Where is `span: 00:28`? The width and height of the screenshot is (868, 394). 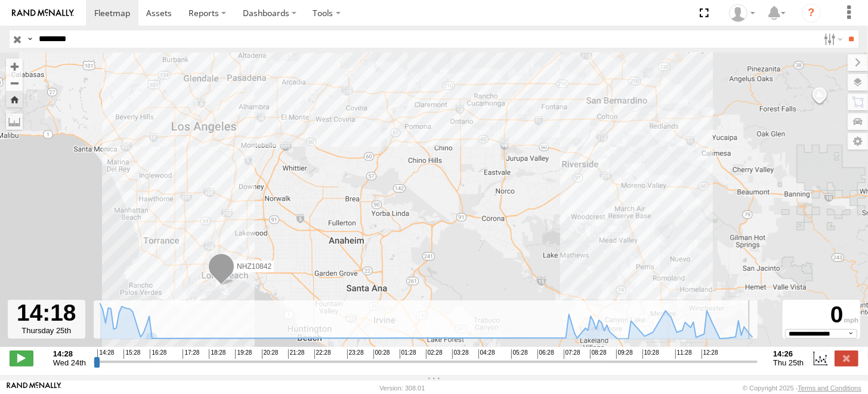
span: 00:28 is located at coordinates (382, 354).